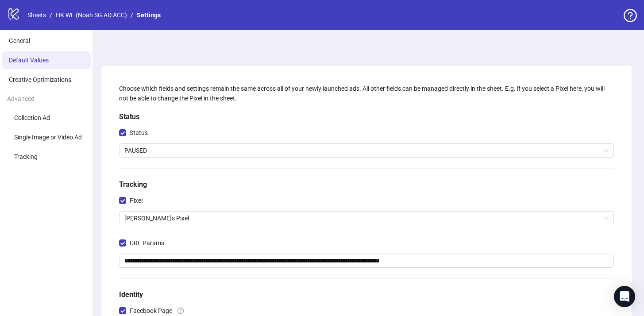 This screenshot has width=644, height=316. I want to click on span: Status, so click(139, 133).